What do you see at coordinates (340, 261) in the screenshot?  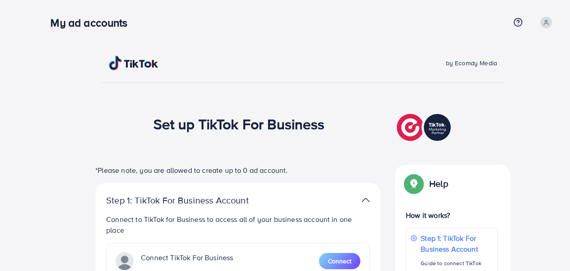 I see `button: Connect` at bounding box center [340, 261].